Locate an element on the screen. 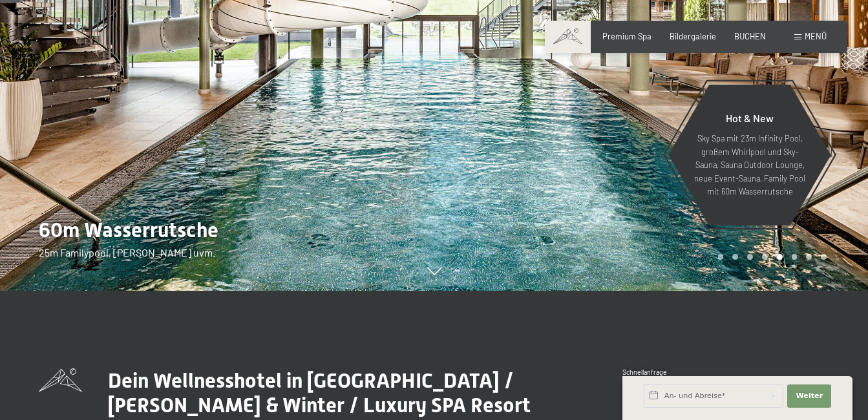  span: Weiter is located at coordinates (809, 397).